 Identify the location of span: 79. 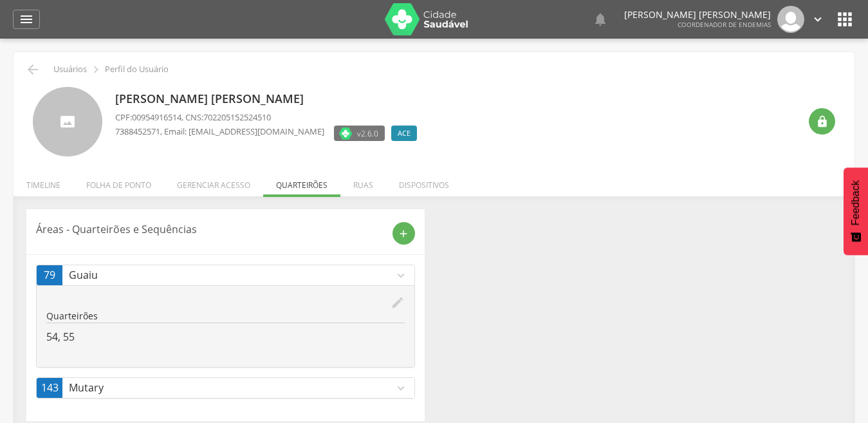
(49, 275).